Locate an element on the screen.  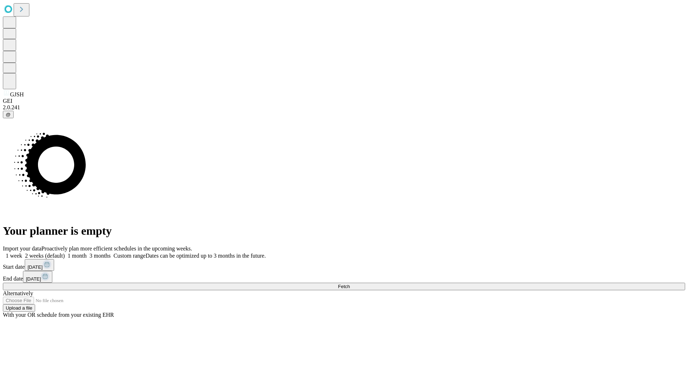
span: 2 weeks (default) is located at coordinates (45, 256).